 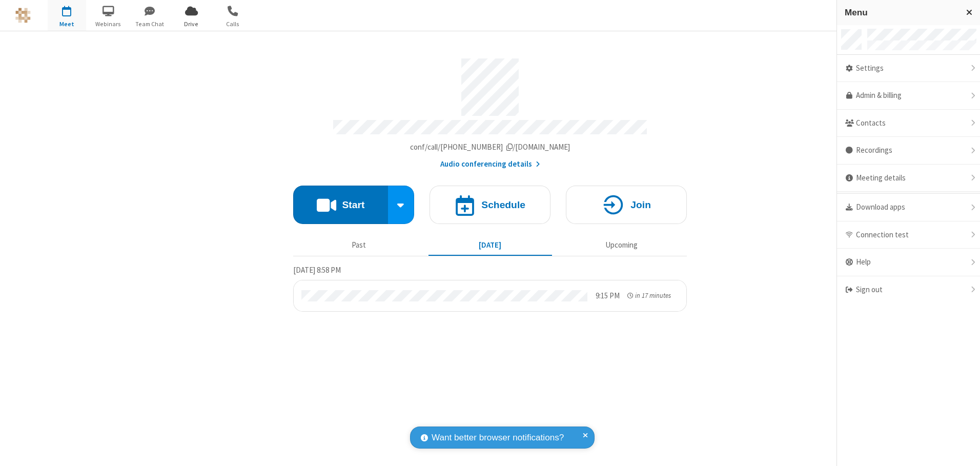 What do you see at coordinates (908, 208) in the screenshot?
I see `div: Download apps` at bounding box center [908, 208].